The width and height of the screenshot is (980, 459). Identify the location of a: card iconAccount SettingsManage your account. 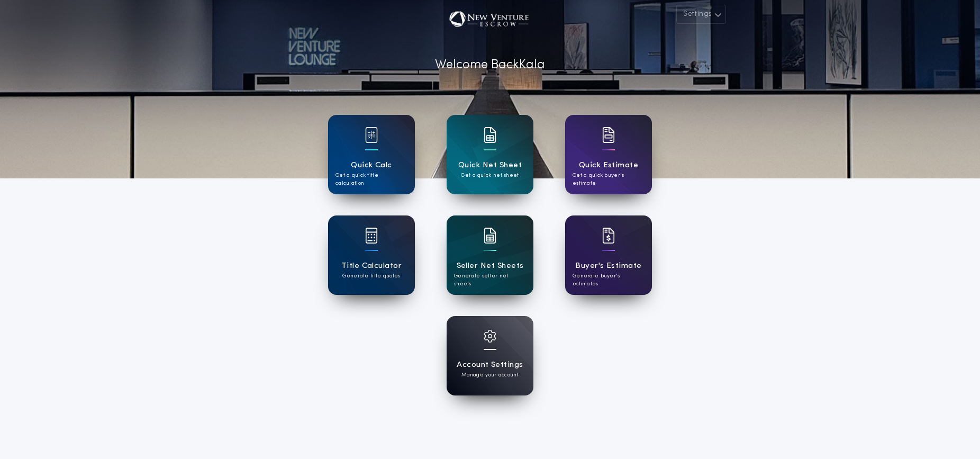
(490, 356).